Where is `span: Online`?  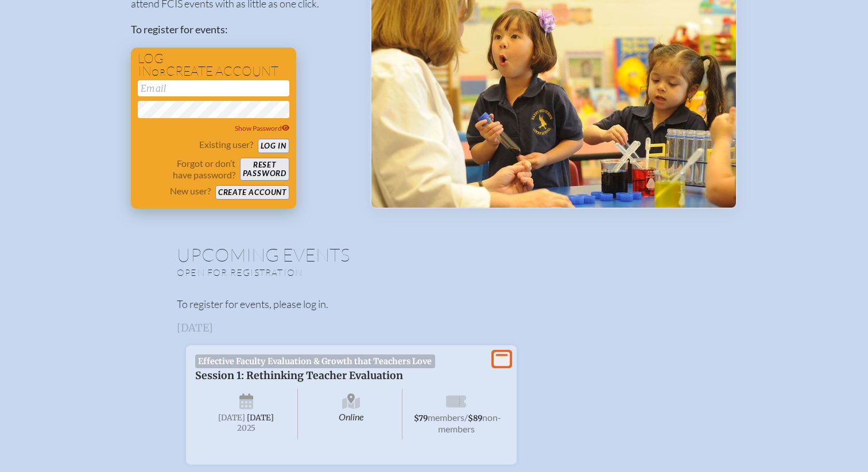 span: Online is located at coordinates (351, 414).